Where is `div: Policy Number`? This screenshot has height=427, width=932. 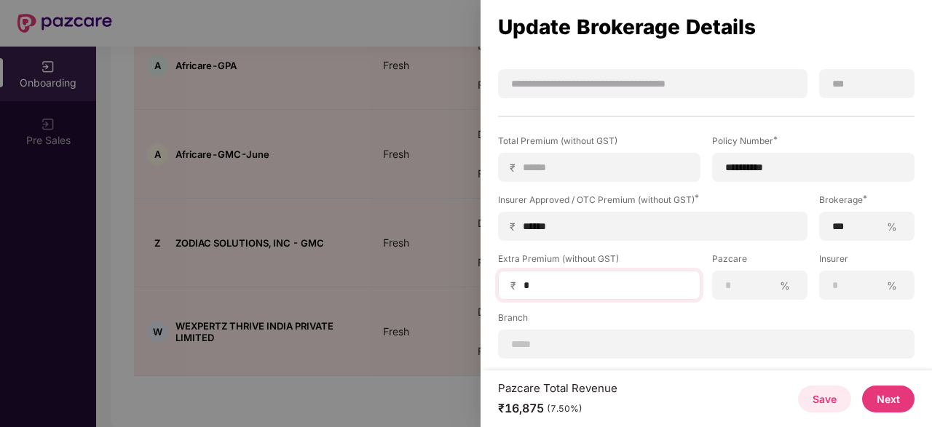 div: Policy Number is located at coordinates (813, 141).